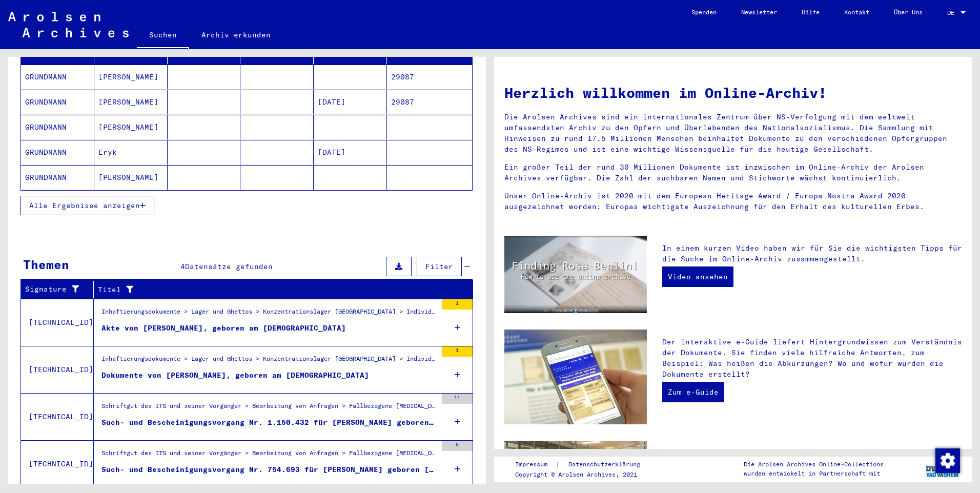 The height and width of the screenshot is (493, 980). Describe the element at coordinates (535, 464) in the screenshot. I see `a: Impressum` at that location.